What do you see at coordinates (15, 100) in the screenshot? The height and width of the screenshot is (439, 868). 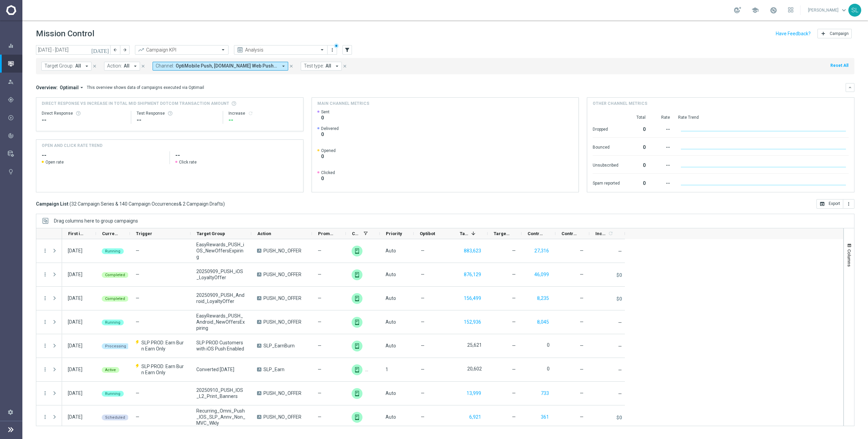 I see `div: Plan` at bounding box center [15, 100].